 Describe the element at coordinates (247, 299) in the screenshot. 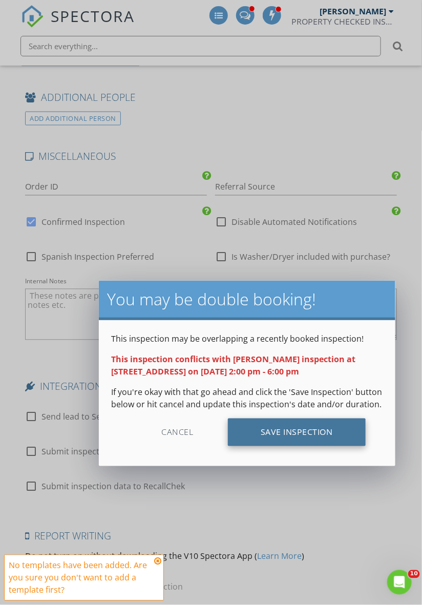

I see `h2: You may be double booking!` at that location.